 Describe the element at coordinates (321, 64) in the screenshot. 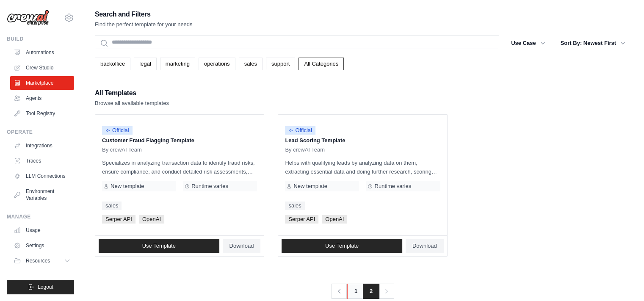

I see `a: All Categories` at that location.